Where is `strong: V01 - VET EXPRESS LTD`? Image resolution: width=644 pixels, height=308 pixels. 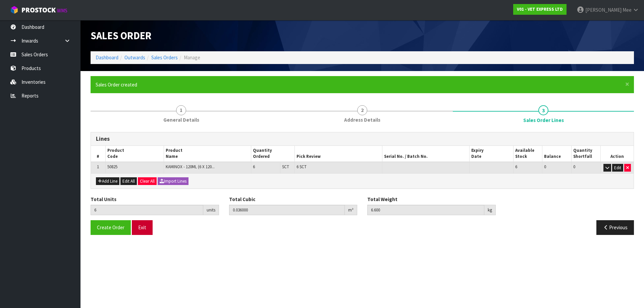
strong: V01 - VET EXPRESS LTD is located at coordinates (540, 9).